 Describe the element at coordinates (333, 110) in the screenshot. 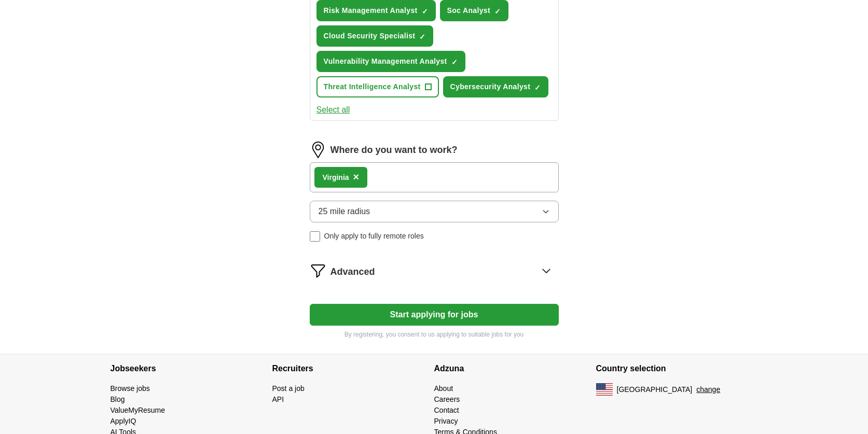

I see `button: Select all` at that location.